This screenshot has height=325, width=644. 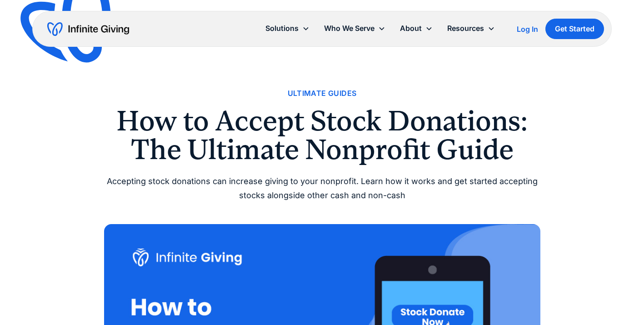 I want to click on h1: How to Accept Stock Donations: The Ultimate Nonprofit Guide, so click(x=323, y=135).